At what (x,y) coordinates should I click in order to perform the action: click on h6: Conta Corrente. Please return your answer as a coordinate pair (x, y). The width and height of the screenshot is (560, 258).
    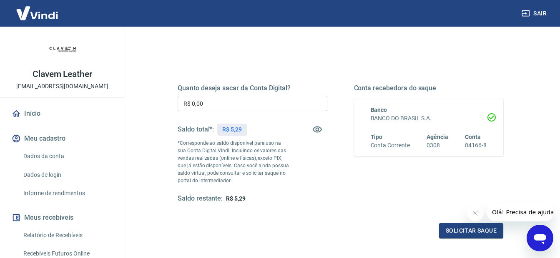
    Looking at the image, I should click on (390, 145).